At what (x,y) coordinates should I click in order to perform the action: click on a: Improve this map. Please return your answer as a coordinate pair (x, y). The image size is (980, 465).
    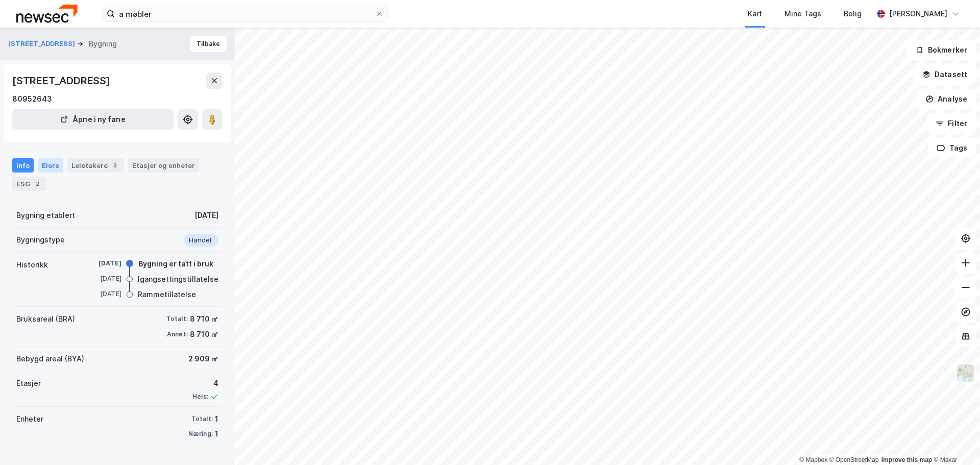
    Looking at the image, I should click on (906, 460).